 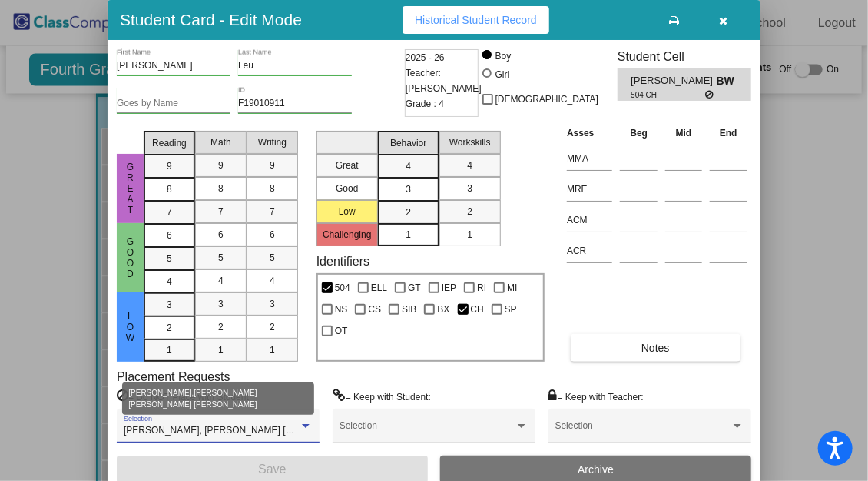 What do you see at coordinates (425, 104) in the screenshot?
I see `span: Grade : 4` at bounding box center [425, 104].